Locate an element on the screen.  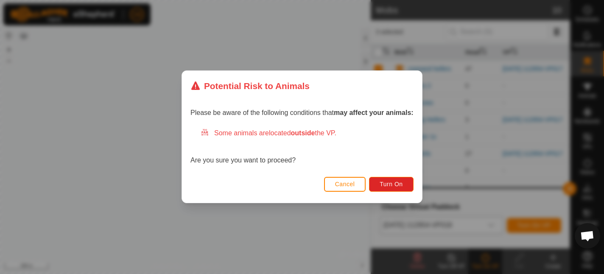
strong: outside is located at coordinates (303, 133).